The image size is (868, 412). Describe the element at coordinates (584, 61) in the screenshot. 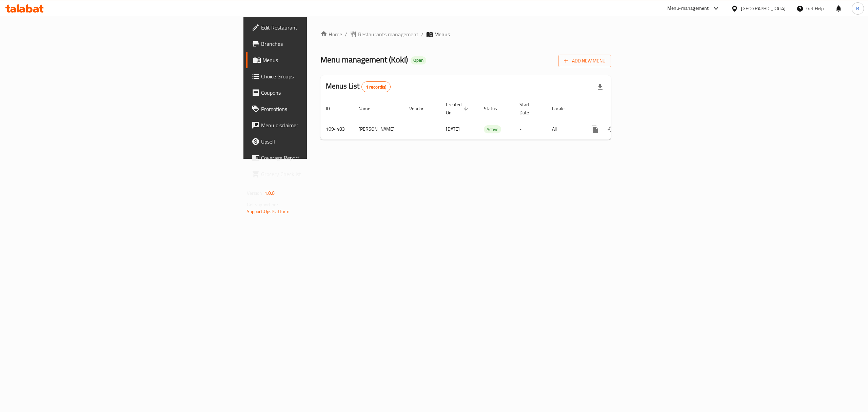

I see `button: Add New Menu` at that location.